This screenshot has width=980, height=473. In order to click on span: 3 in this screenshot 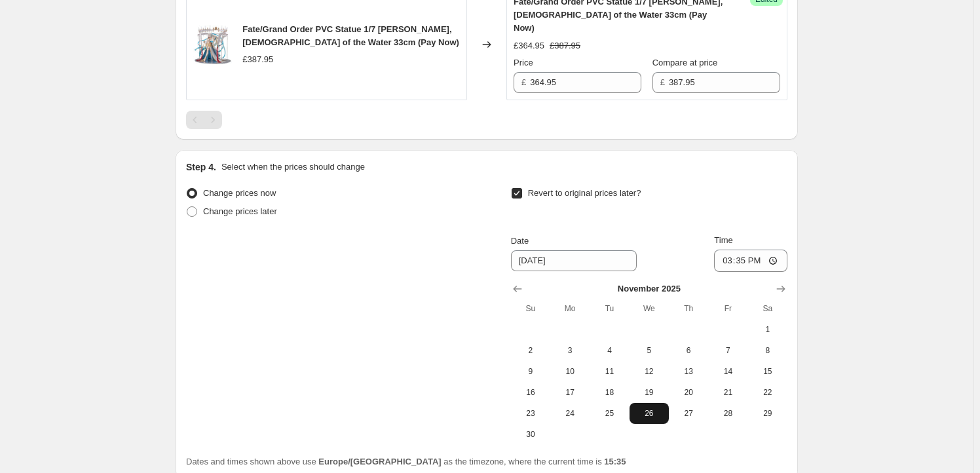, I will do `click(570, 350)`.